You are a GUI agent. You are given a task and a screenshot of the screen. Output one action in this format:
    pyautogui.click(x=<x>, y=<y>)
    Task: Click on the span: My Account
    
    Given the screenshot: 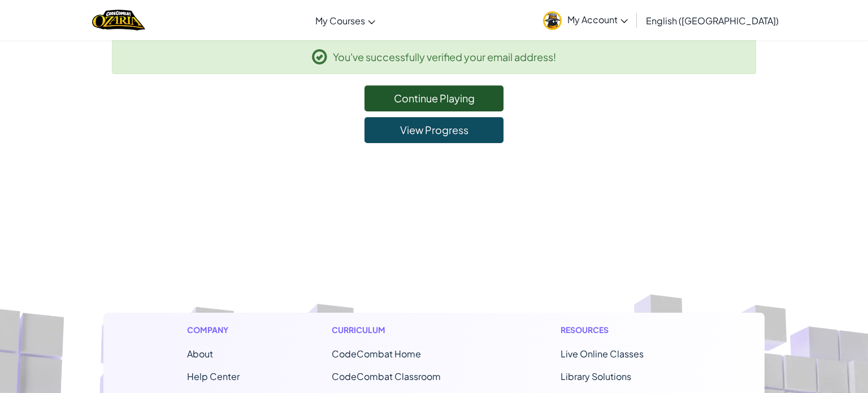 What is the action you would take?
    pyautogui.click(x=598, y=19)
    